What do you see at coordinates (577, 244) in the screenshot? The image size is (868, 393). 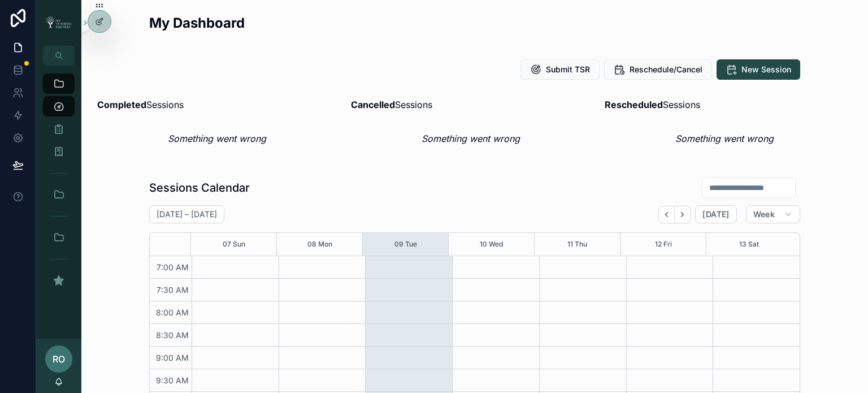 I see `button: 11 Thu` at bounding box center [577, 244].